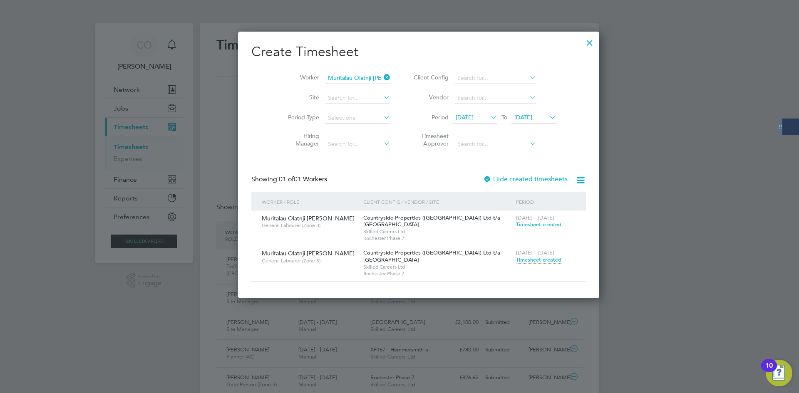 The width and height of the screenshot is (799, 393). What do you see at coordinates (286, 179) in the screenshot?
I see `span: 01 of` at bounding box center [286, 179].